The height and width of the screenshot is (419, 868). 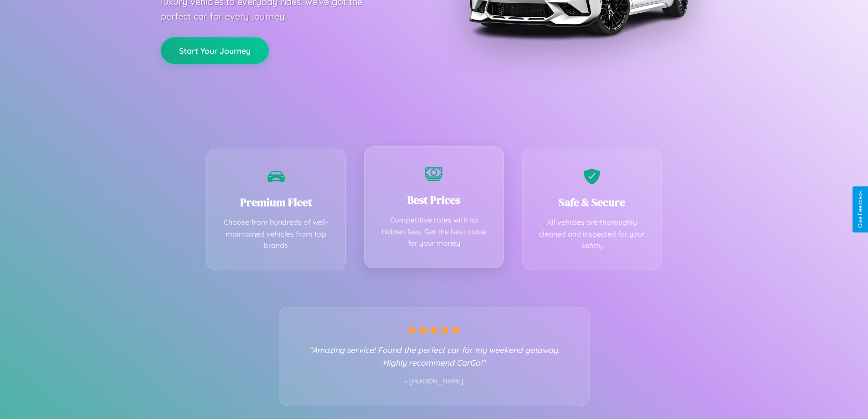 I want to click on p: Competitive rates with no hidden fees. Get the best value for your money, so click(x=434, y=232).